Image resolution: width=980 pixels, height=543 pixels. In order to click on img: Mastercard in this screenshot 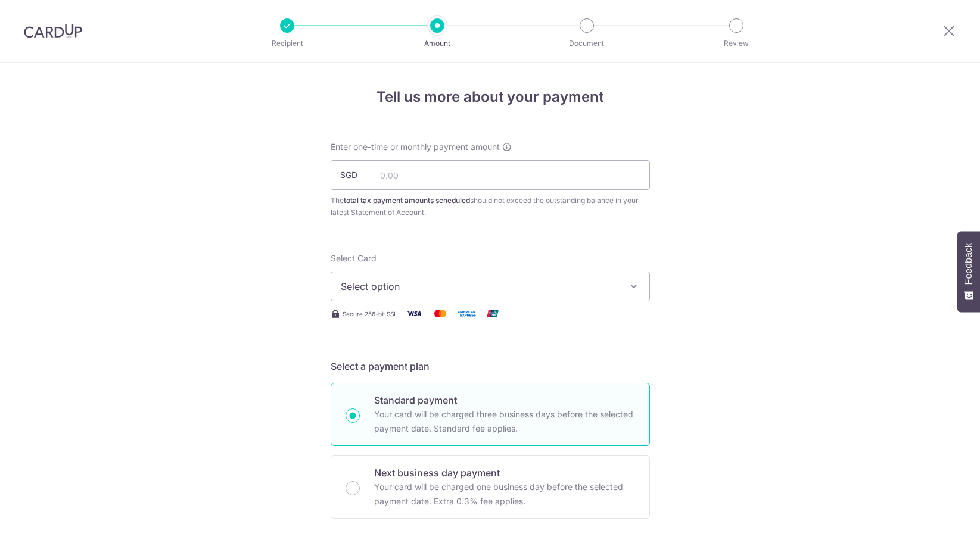, I will do `click(441, 313)`.